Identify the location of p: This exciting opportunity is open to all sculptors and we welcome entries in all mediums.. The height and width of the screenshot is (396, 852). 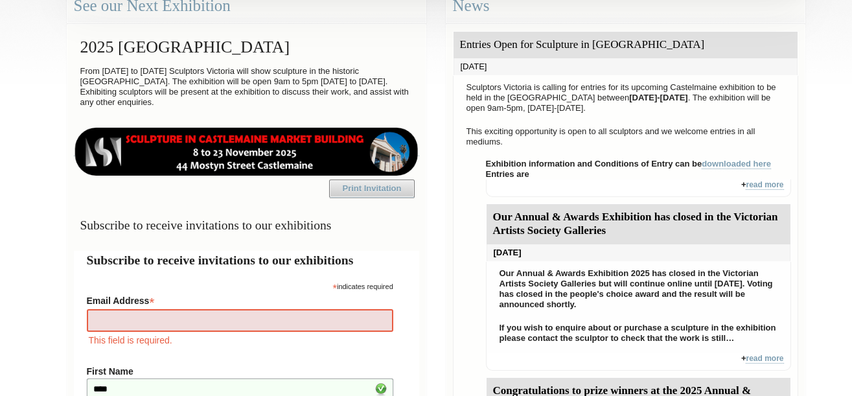
(625, 137).